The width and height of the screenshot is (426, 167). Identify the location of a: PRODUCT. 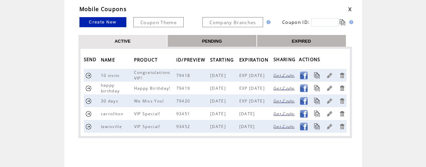
(148, 60).